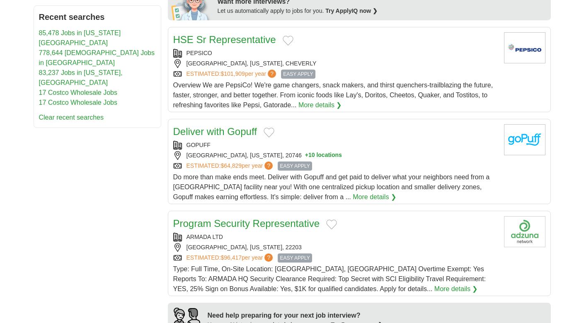  I want to click on span: Overview We are PepsiCo! We're game changers, snack makers, and thirst quenchers-trailblazing the..., so click(333, 95).